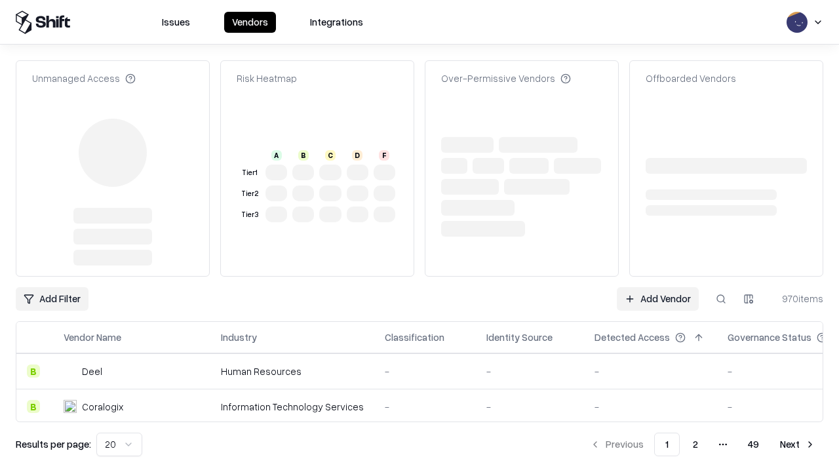 The image size is (839, 472). Describe the element at coordinates (239, 337) in the screenshot. I see `div: Industry` at that location.